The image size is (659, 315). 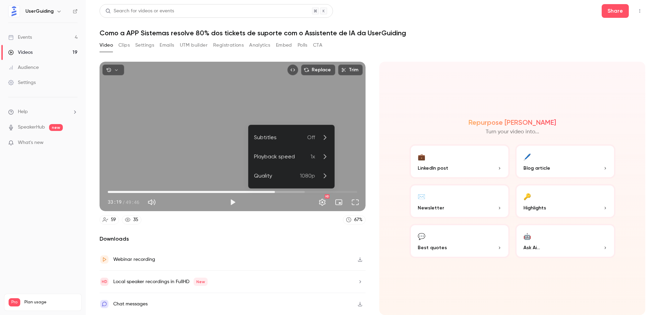 What do you see at coordinates (280, 138) in the screenshot?
I see `div: Subtitles` at bounding box center [280, 138].